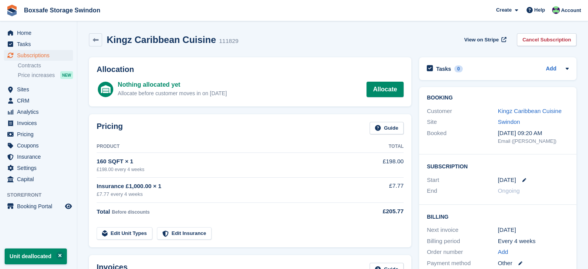  What do you see at coordinates (385, 89) in the screenshot?
I see `a: Allocate` at bounding box center [385, 89].